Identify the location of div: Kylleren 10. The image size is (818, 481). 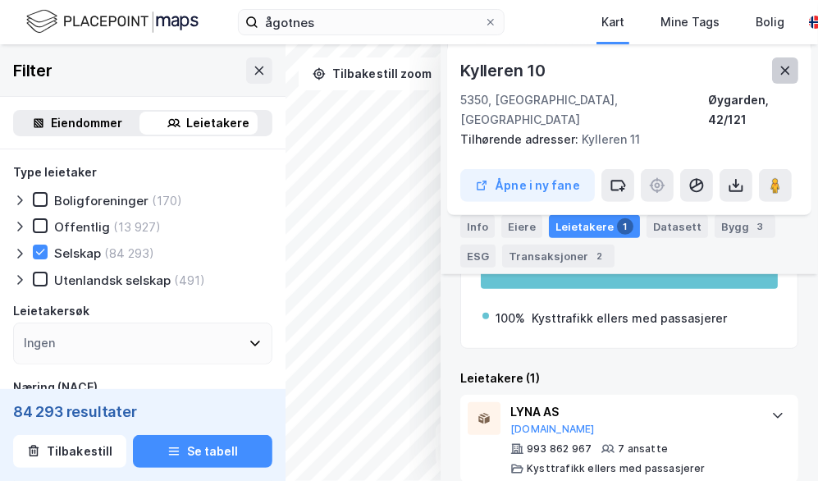
(505, 71).